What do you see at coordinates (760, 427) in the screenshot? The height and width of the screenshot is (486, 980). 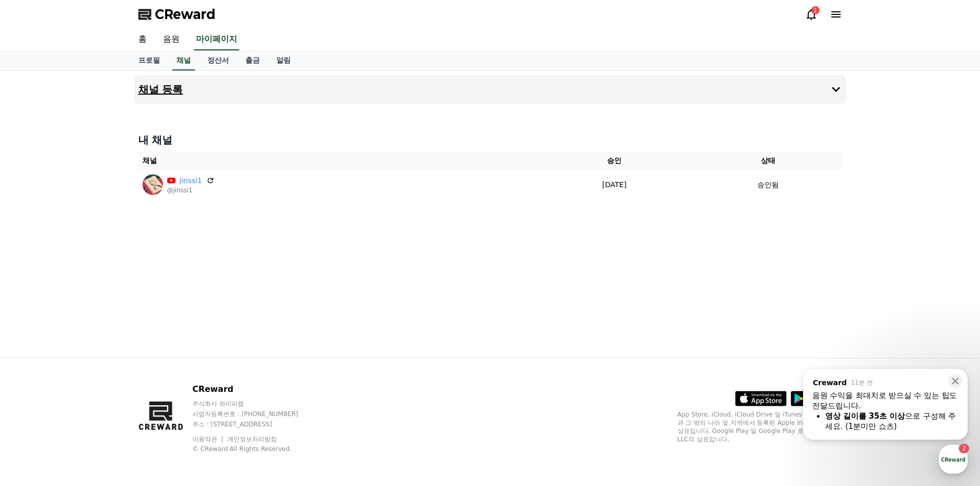 I see `p: App Store, iCloud, iCloud Drive 및 iTunes Store는 미국과 그 밖의 나라 및 지역에서 등록된 Apple Inc.의 서비스 상표입니다. Goo...` at bounding box center [760, 427].